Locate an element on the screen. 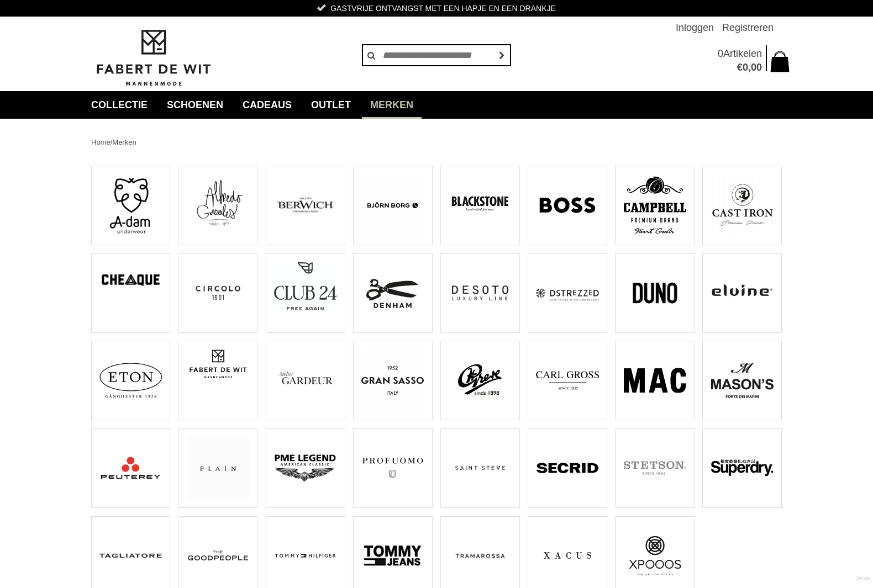 The height and width of the screenshot is (588, 873). img: Dstrezzed is located at coordinates (566, 293).